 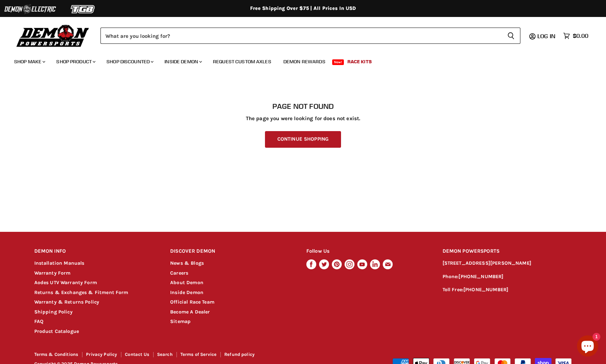 What do you see at coordinates (165, 354) in the screenshot?
I see `a: Search` at bounding box center [165, 354].